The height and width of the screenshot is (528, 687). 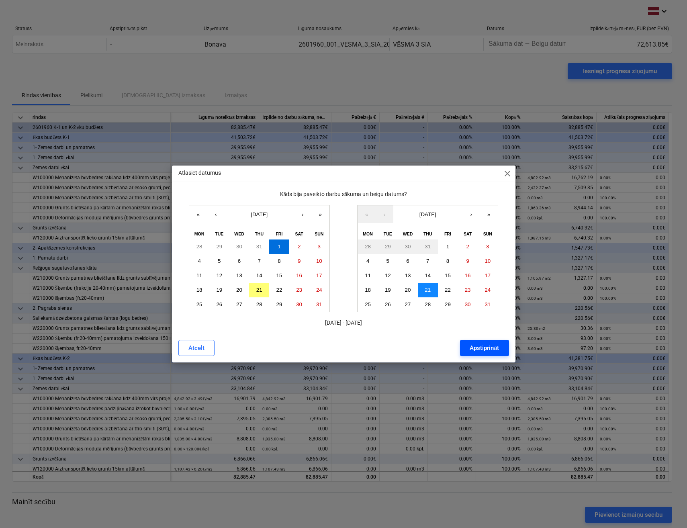 What do you see at coordinates (319, 261) in the screenshot?
I see `button: August 10, 2025` at bounding box center [319, 261].